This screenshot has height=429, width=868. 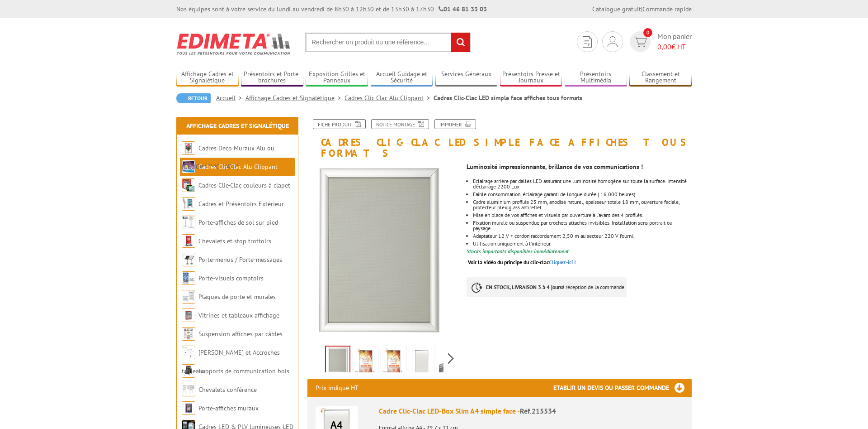 What do you see at coordinates (582, 215) in the screenshot?
I see `li: Mise en place de vos affiches et visuels par ouverture à l’avant des 4 profilés.` at bounding box center [582, 215].